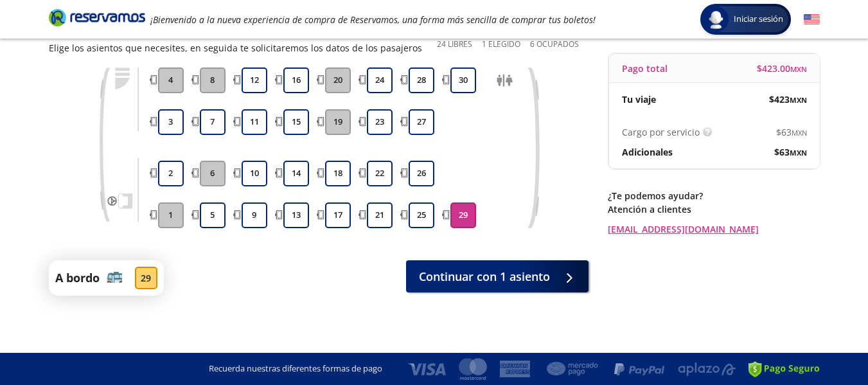  What do you see at coordinates (338, 174) in the screenshot?
I see `button: 18` at bounding box center [338, 174].